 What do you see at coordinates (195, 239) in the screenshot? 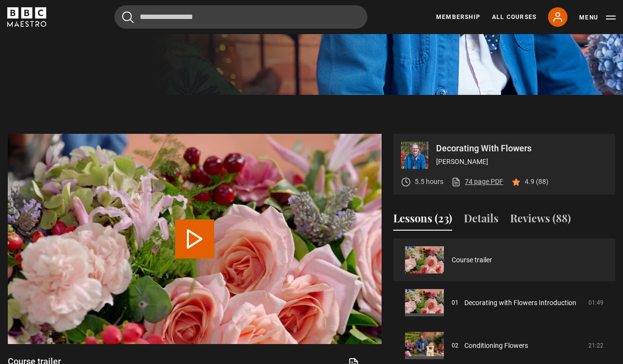
I see `button: Play Video` at bounding box center [195, 239].